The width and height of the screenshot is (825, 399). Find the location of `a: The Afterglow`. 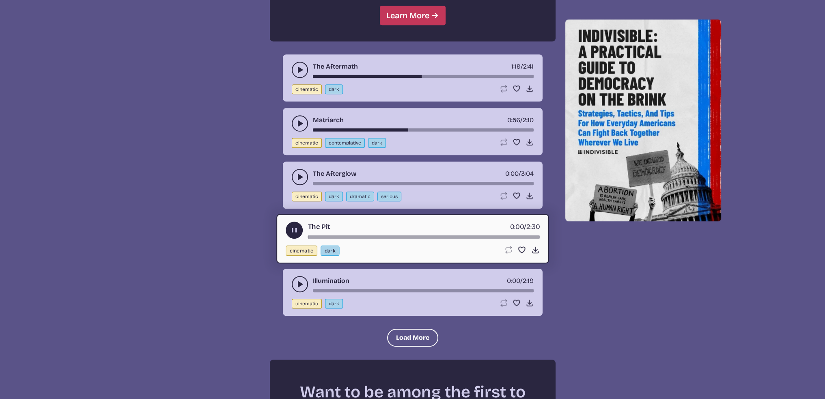

a: The Afterglow is located at coordinates (334, 174).